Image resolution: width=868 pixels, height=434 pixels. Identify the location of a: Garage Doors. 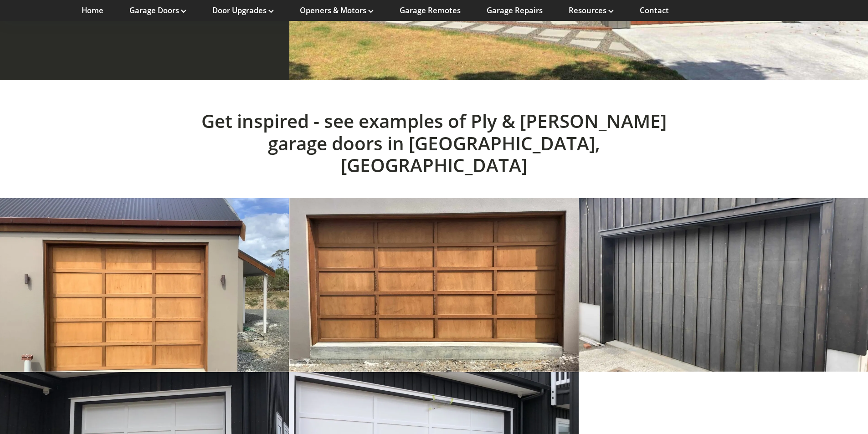
(158, 10).